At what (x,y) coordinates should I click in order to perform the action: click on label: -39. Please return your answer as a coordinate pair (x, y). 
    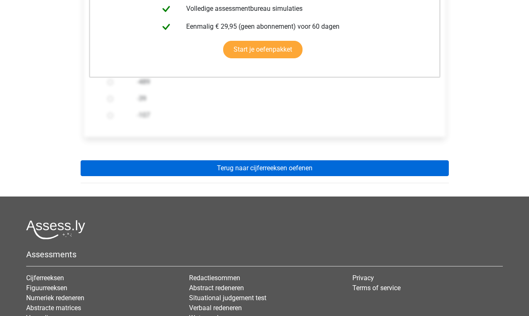
    Looking at the image, I should click on (278, 99).